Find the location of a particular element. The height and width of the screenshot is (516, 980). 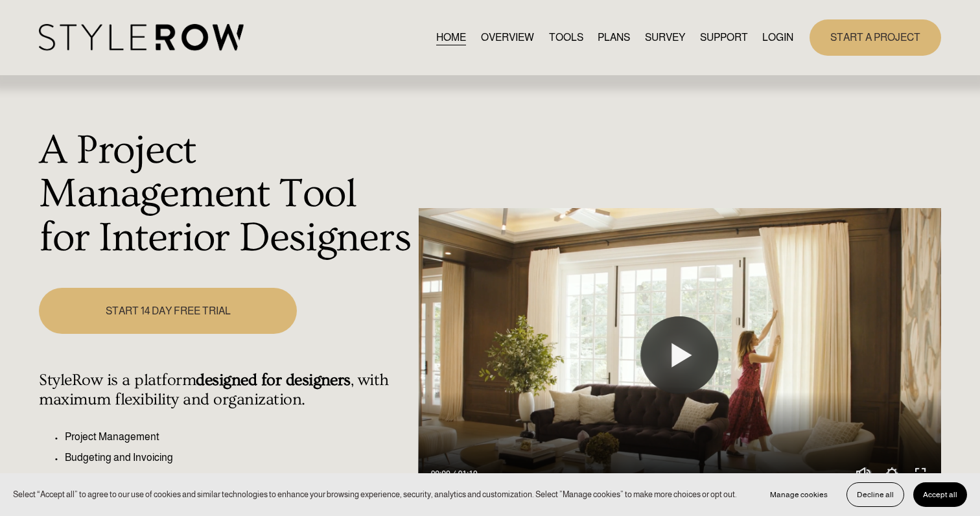

span: Accept all is located at coordinates (940, 495).